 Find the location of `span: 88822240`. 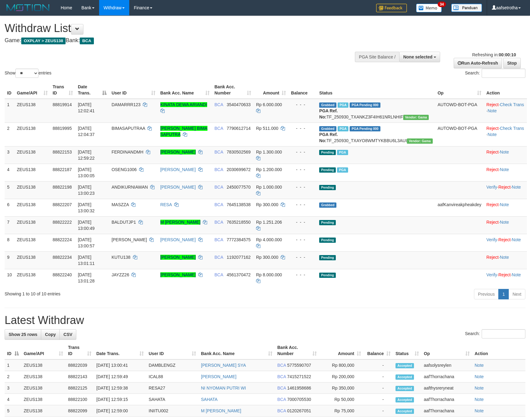

span: 88822240 is located at coordinates (63, 275).